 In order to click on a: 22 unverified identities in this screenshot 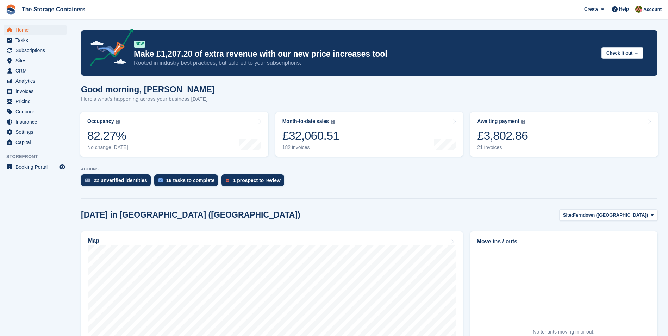, I will do `click(118, 182)`.